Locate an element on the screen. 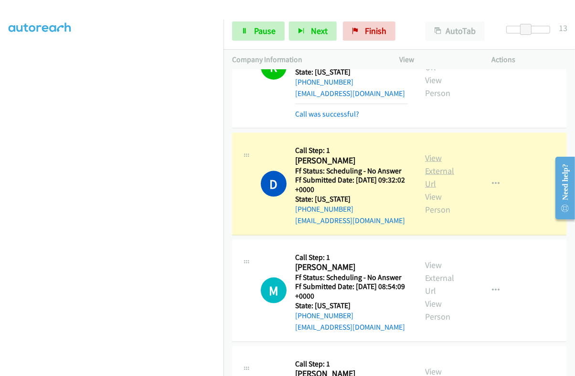  p: Company Information is located at coordinates (307, 60).